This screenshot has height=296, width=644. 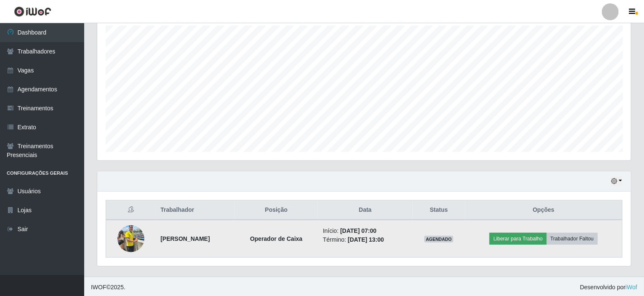 What do you see at coordinates (98, 287) in the screenshot?
I see `span: IWOF` at bounding box center [98, 287].